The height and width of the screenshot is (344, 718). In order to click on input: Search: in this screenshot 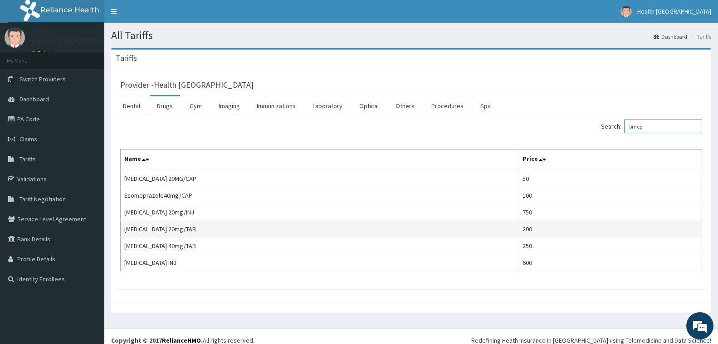, I will do `click(664, 126)`.